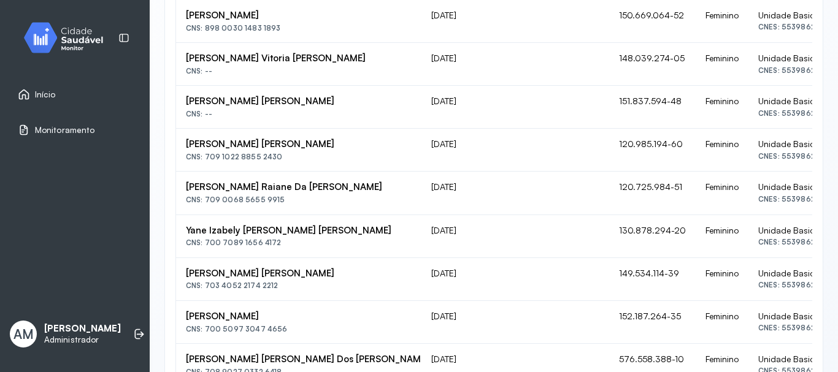  What do you see at coordinates (652, 107) in the screenshot?
I see `td: 151.837.594-48` at bounding box center [652, 107].